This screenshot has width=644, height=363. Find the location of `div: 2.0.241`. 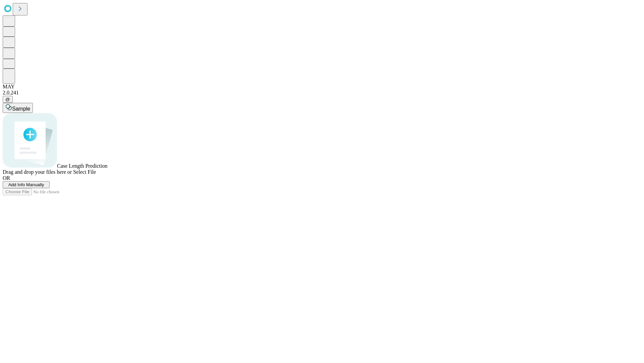

div: 2.0.241 is located at coordinates (322, 92).